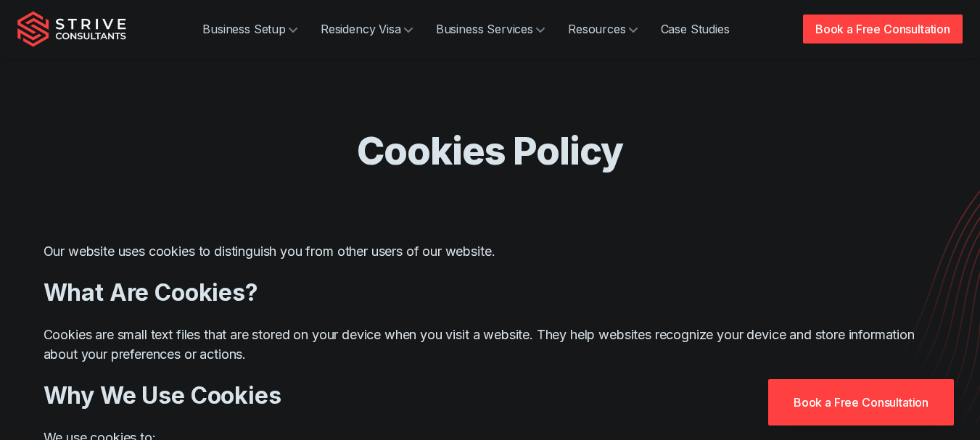 The height and width of the screenshot is (440, 980). What do you see at coordinates (491, 251) in the screenshot?
I see `p: Our website uses cookies to distinguish you from other users of our website.` at bounding box center [491, 251].